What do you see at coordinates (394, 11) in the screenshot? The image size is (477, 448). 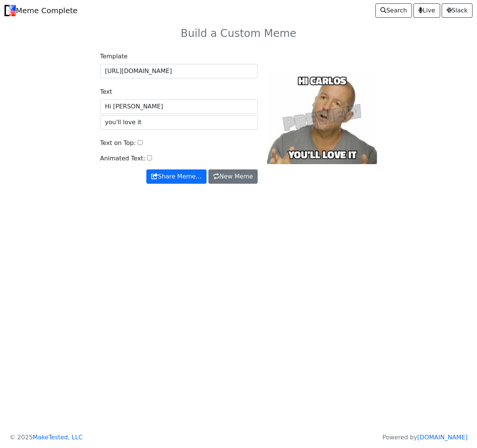 I see `a: Search` at bounding box center [394, 11].